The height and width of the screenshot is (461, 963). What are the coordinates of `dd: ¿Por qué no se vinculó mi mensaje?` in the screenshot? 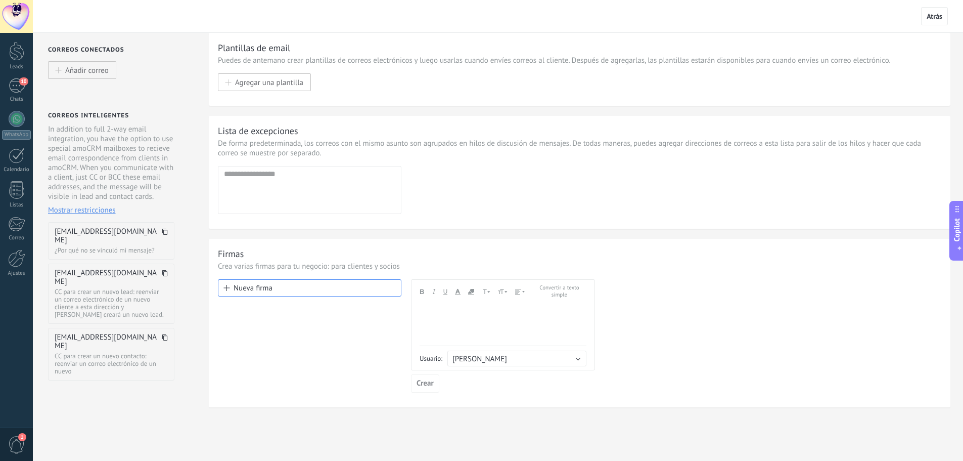 It's located at (111, 250).